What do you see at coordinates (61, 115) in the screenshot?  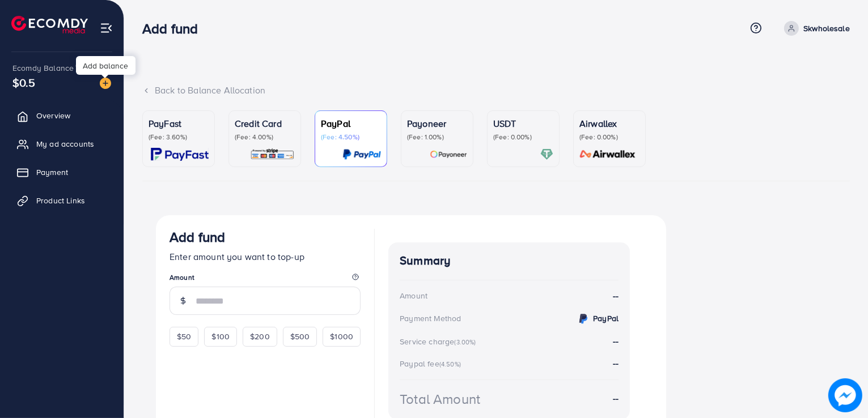 I see `a: Overview` at bounding box center [61, 115].